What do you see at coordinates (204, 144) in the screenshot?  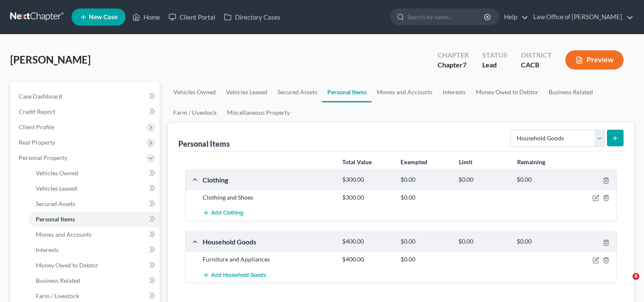 I see `div: Personal Items` at bounding box center [204, 144].